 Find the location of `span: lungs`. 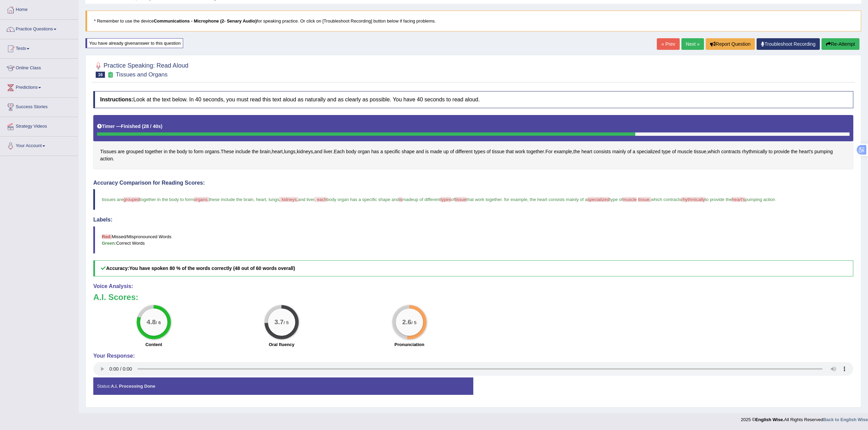

span: lungs is located at coordinates (274, 200).